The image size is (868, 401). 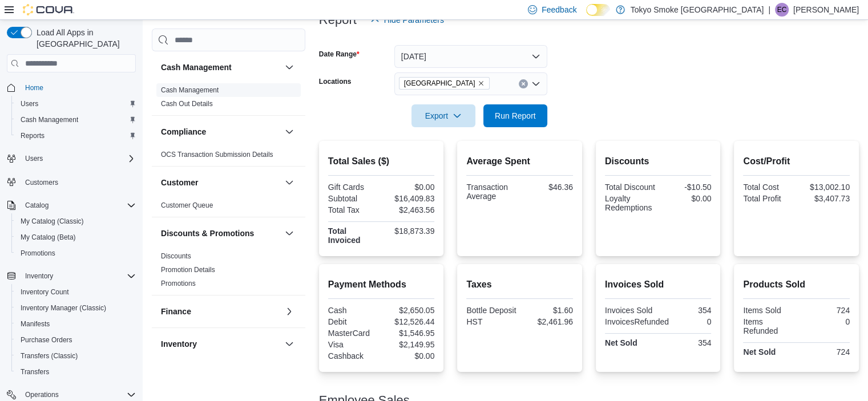 What do you see at coordinates (178, 344) in the screenshot?
I see `h3: Inventory` at bounding box center [178, 344].